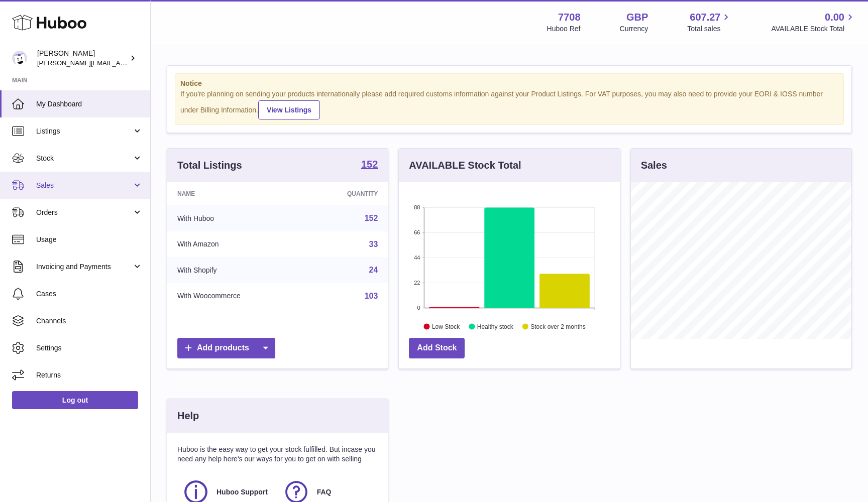 The image size is (868, 502). Describe the element at coordinates (436, 348) in the screenshot. I see `a: Add Stock` at that location.